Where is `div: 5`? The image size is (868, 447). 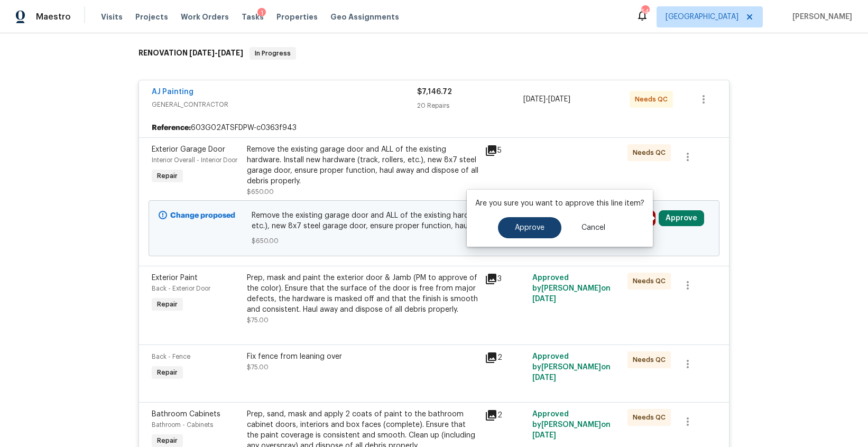 div: 5 is located at coordinates (505, 151).